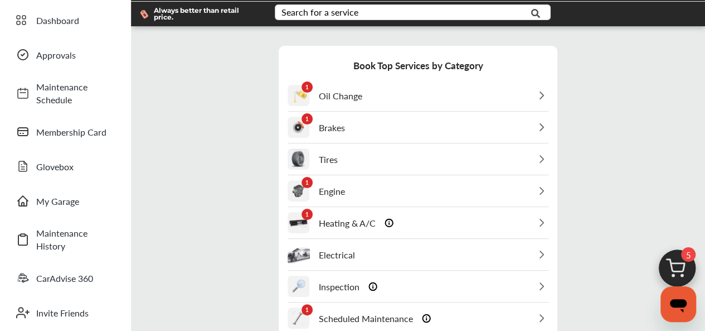 The width and height of the screenshot is (705, 331). What do you see at coordinates (75, 201) in the screenshot?
I see `span: My Garage` at bounding box center [75, 201].